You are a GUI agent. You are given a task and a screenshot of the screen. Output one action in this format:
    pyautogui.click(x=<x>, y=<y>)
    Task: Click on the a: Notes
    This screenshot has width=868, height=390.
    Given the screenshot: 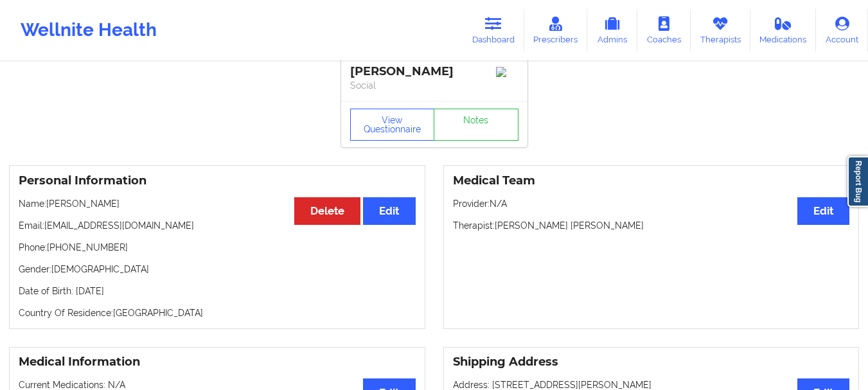 What is the action you would take?
    pyautogui.click(x=476, y=124)
    